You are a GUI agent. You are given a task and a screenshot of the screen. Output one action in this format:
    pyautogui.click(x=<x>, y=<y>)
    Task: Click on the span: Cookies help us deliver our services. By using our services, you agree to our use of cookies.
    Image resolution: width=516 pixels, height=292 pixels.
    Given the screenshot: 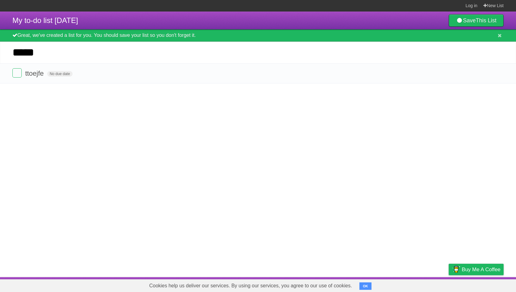 What is the action you would take?
    pyautogui.click(x=251, y=286)
    